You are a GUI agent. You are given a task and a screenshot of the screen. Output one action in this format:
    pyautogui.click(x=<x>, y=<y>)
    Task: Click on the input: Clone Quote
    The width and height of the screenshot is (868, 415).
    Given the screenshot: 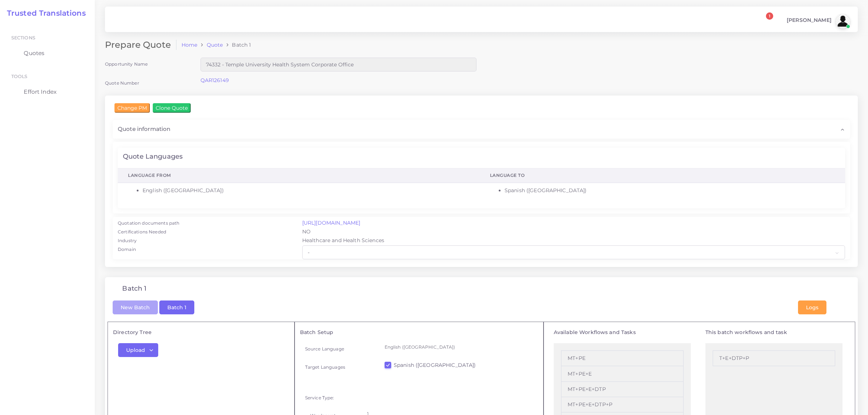 What is the action you would take?
    pyautogui.click(x=172, y=108)
    